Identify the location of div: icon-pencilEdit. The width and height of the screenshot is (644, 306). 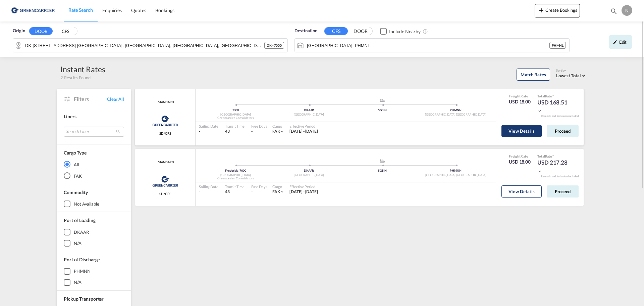
(620, 42).